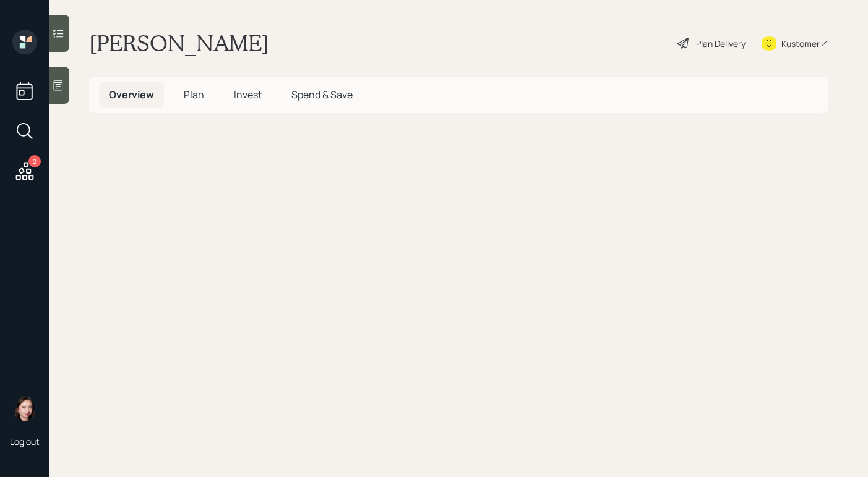 This screenshot has height=477, width=868. I want to click on img: aleksandra-headshot.png, so click(25, 408).